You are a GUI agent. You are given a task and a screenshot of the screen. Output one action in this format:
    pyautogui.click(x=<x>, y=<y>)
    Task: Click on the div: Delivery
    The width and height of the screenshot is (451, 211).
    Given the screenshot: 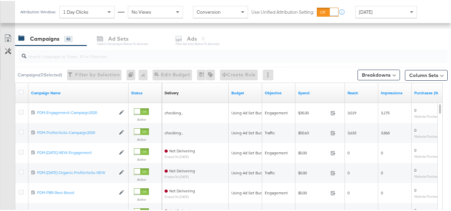 What is the action you would take?
    pyautogui.click(x=171, y=92)
    